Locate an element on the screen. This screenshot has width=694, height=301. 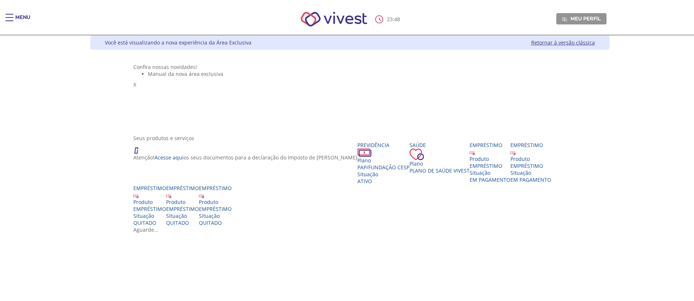
a: Meu perfil is located at coordinates (581, 19).